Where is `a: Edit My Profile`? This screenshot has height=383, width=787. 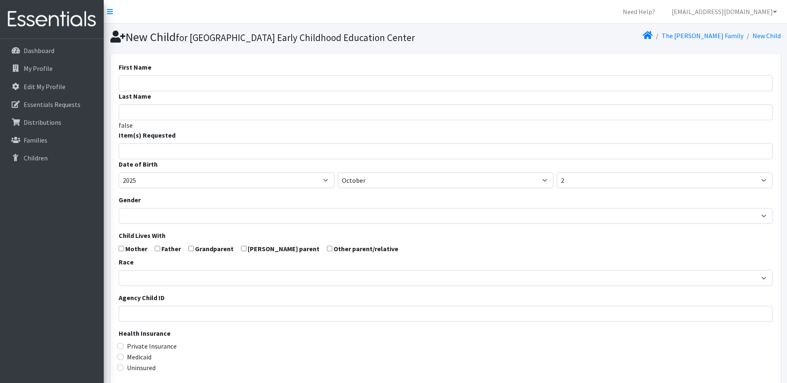 a: Edit My Profile is located at coordinates (52, 87).